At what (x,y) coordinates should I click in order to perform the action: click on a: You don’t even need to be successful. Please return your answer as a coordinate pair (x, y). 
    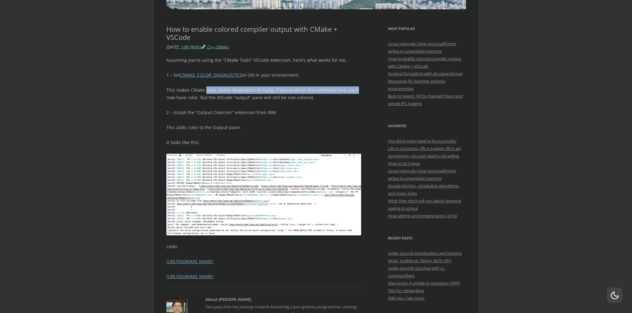
    Looking at the image, I should click on (422, 141).